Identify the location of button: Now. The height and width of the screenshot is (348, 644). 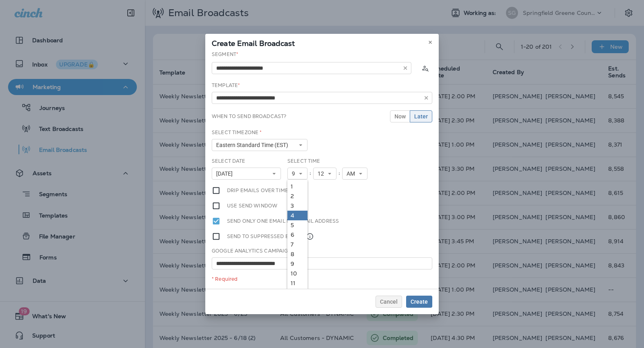
(400, 116).